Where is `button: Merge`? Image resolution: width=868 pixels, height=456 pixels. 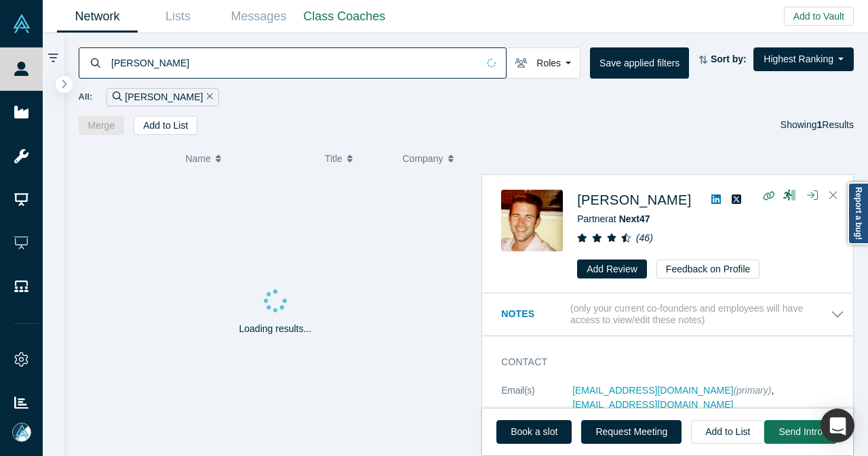 button: Merge is located at coordinates (101, 125).